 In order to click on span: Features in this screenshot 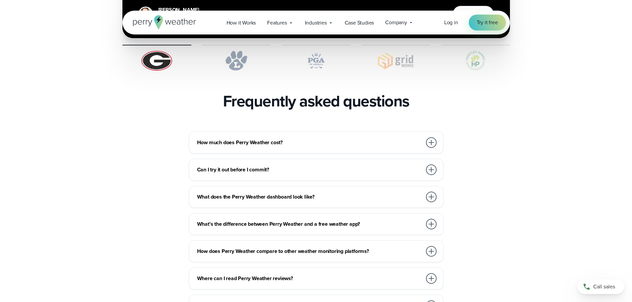, I will do `click(277, 23)`.